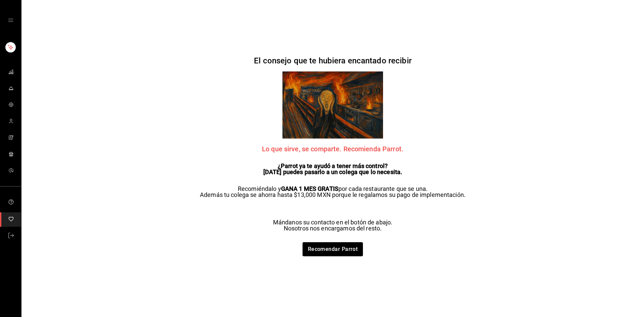  What do you see at coordinates (333, 226) in the screenshot?
I see `p: Mándanos su contacto en el botón de abajo. Nosotros nos encargamos del resto.` at bounding box center [333, 226].